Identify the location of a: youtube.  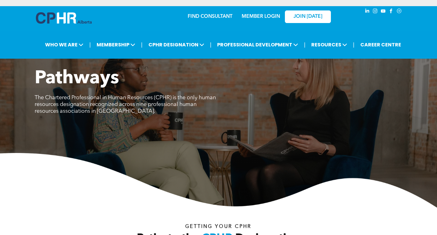
(384, 12).